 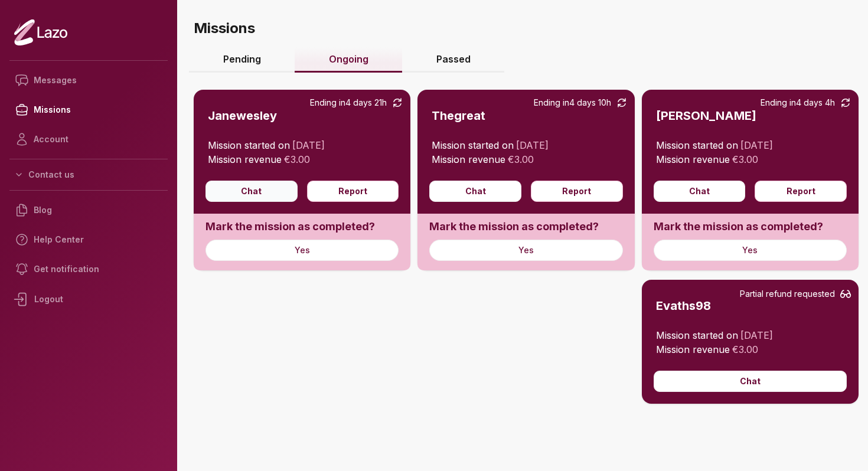 What do you see at coordinates (88, 175) in the screenshot?
I see `button: Contact us` at bounding box center [88, 175].